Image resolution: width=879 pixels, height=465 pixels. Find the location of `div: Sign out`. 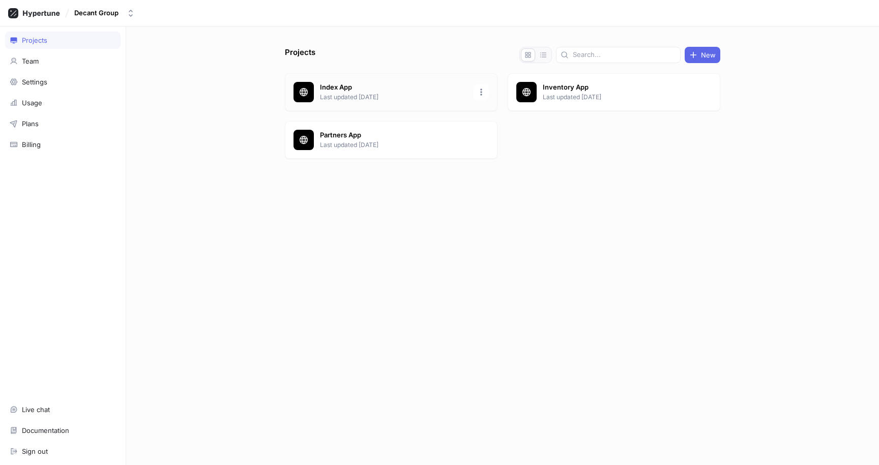

div: Sign out is located at coordinates (35, 451).